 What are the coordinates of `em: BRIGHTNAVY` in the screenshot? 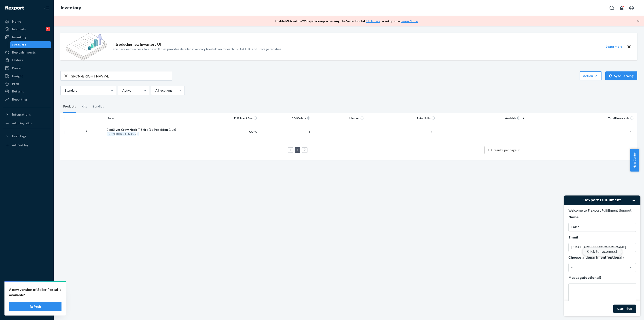 It's located at (126, 134).